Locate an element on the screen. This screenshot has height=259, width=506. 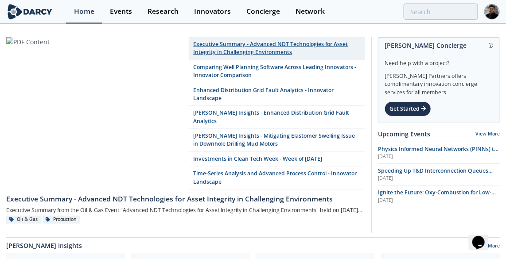
img: information.svg is located at coordinates (491, 45).